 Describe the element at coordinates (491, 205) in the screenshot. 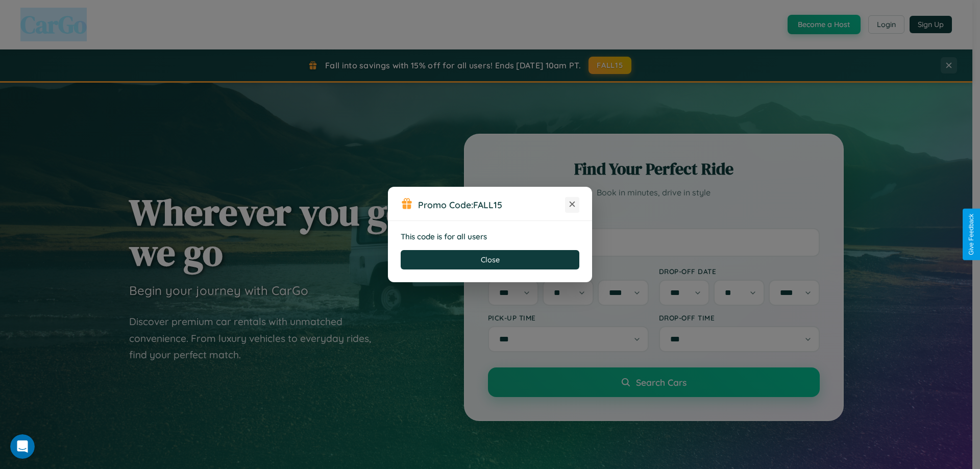

I see `h3: Promo Code:` at that location.